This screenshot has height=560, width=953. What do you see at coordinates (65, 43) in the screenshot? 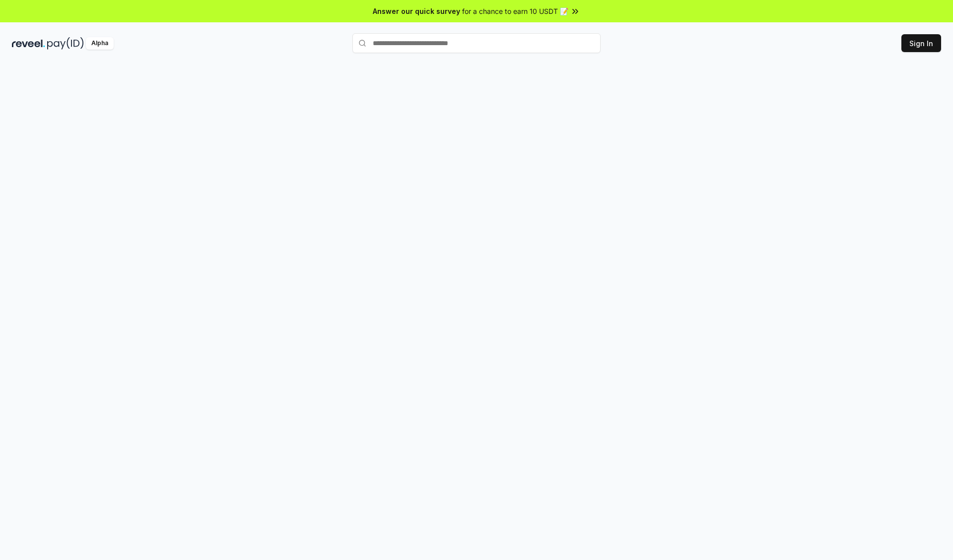
I see `img: pay_id` at bounding box center [65, 43].